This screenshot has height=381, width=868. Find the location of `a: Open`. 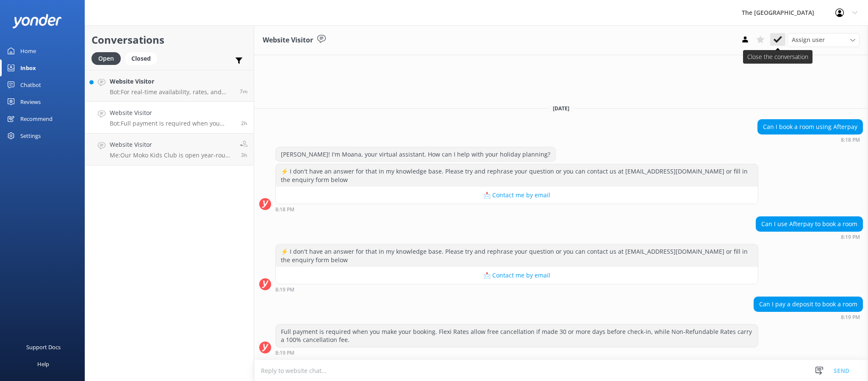

a: Open is located at coordinates (108, 58).